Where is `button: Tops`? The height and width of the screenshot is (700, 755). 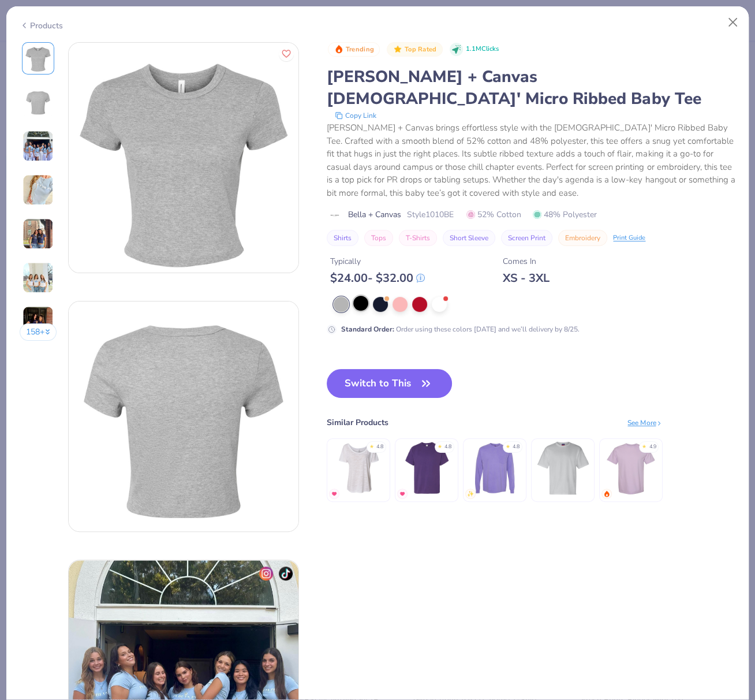 button: Tops is located at coordinates (379, 238).